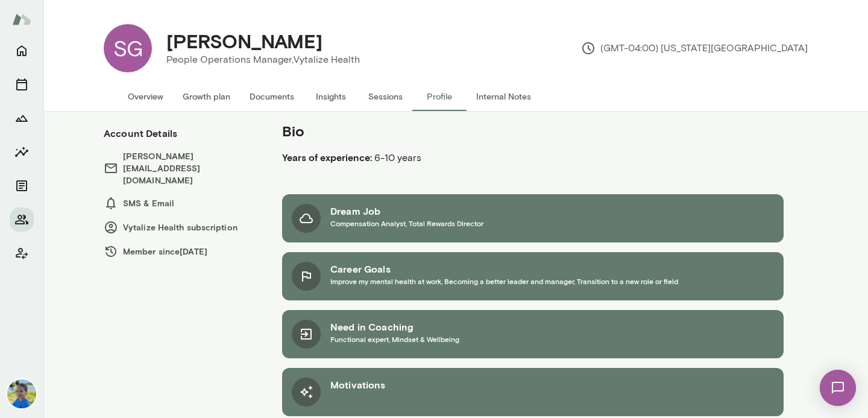  I want to click on b: Years of experience:, so click(327, 157).